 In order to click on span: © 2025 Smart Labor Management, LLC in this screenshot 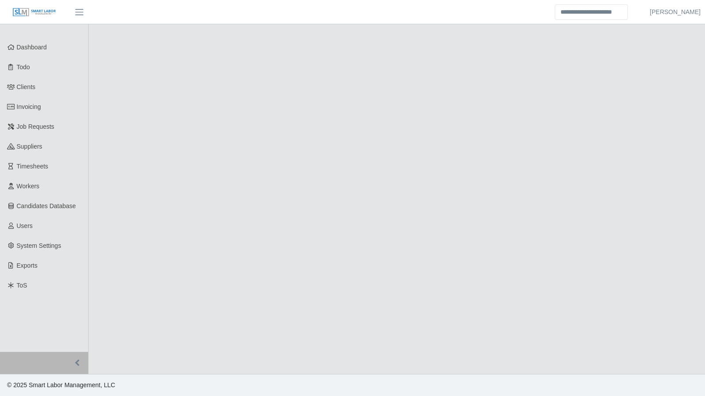, I will do `click(61, 385)`.